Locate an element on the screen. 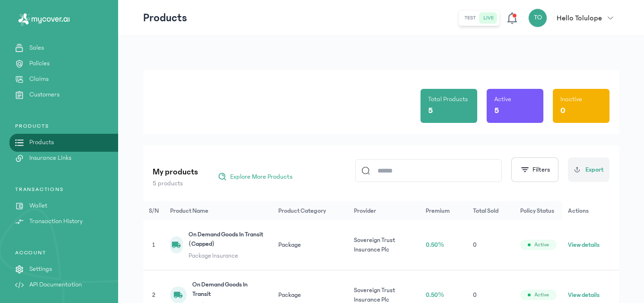 This screenshot has width=644, height=303. span: Package Insurance is located at coordinates (228, 256).